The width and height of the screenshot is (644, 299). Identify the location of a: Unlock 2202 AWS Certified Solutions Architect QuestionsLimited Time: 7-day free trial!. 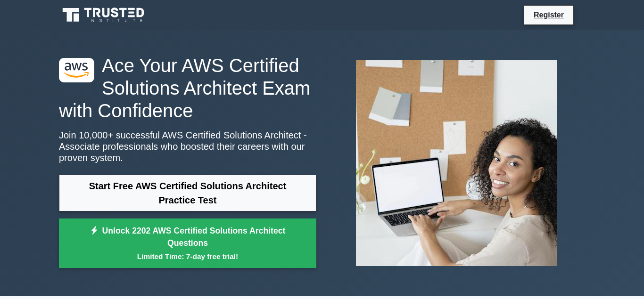
(188, 244).